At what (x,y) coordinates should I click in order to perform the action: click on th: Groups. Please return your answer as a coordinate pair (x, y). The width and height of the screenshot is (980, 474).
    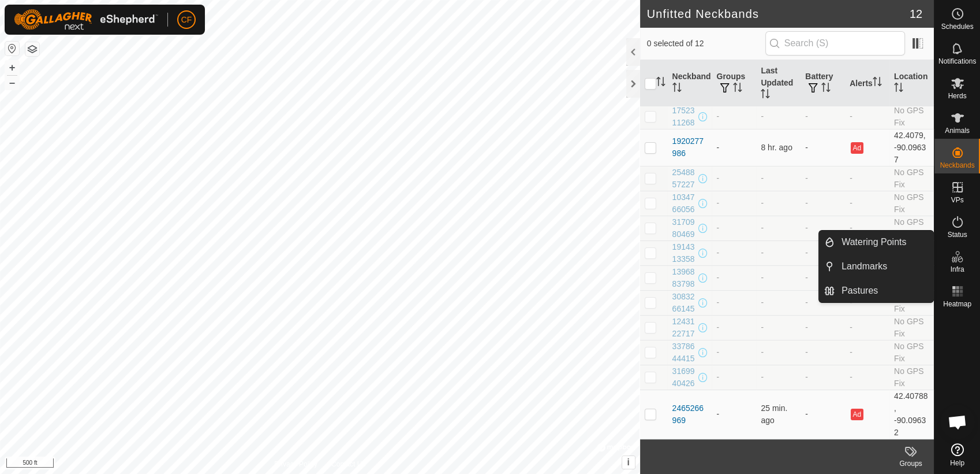
    Looking at the image, I should click on (734, 83).